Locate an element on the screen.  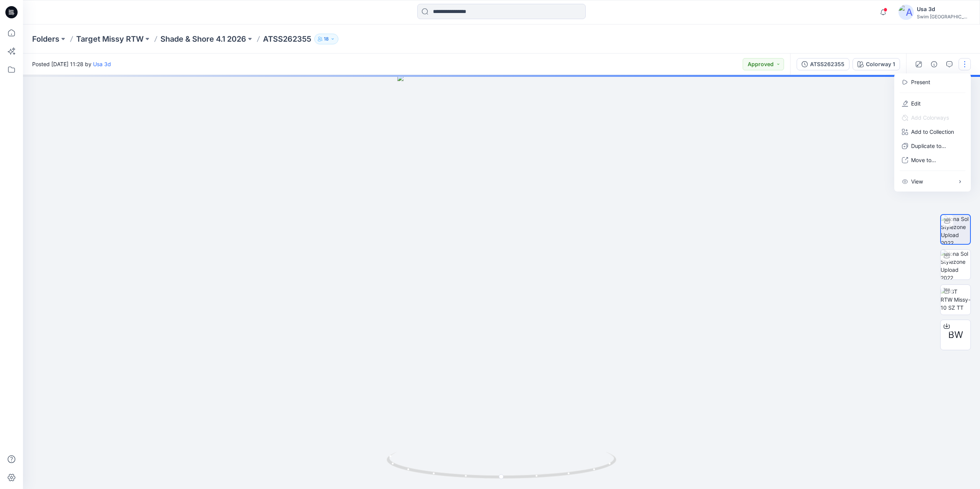
p: 18 is located at coordinates (326, 39).